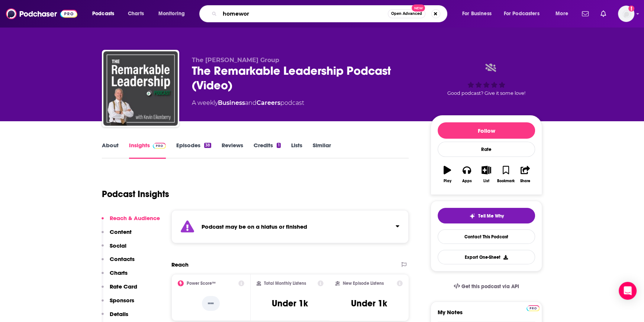  What do you see at coordinates (521, 14) in the screenshot?
I see `span: For Podcasters` at bounding box center [521, 14].